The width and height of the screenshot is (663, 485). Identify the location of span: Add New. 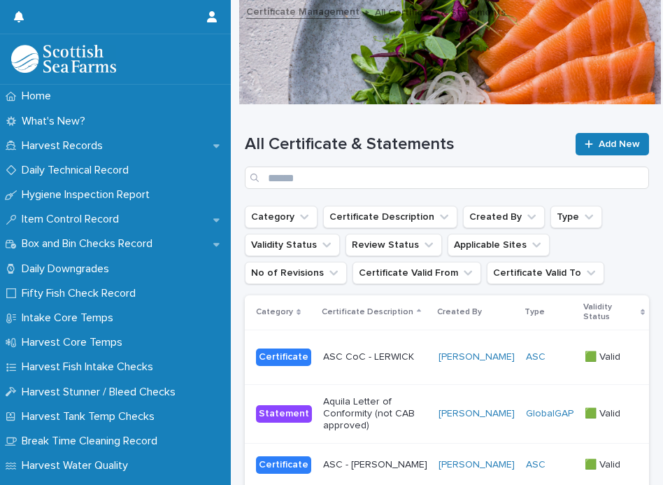
(619, 144).